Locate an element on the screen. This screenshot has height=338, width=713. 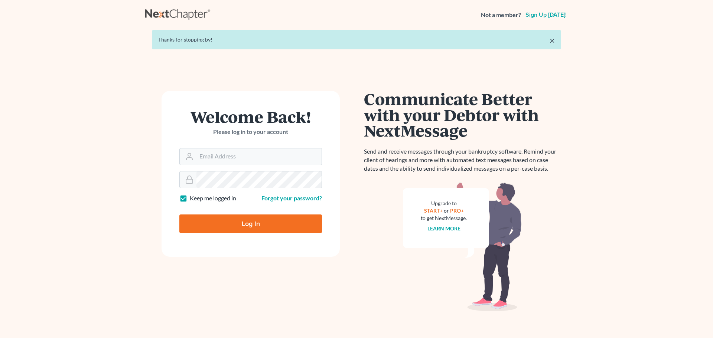
img: nextmessage_bg-59042aed3d76b12b5cd301f8e5b87938c9018125f34e5fa2b7a6b67550977c72.svg is located at coordinates (462, 247).